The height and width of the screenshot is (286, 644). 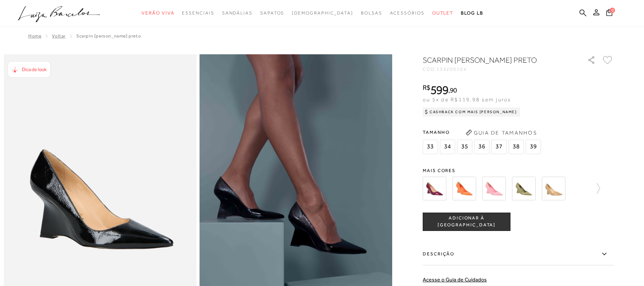 I want to click on a: Acesse o Guia de Cuidados, so click(x=455, y=279).